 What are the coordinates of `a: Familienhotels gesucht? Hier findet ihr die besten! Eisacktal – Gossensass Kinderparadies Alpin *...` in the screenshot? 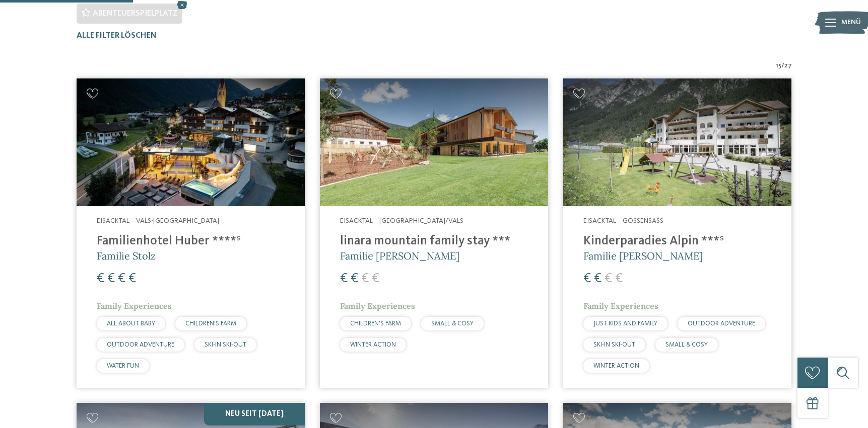 It's located at (677, 233).